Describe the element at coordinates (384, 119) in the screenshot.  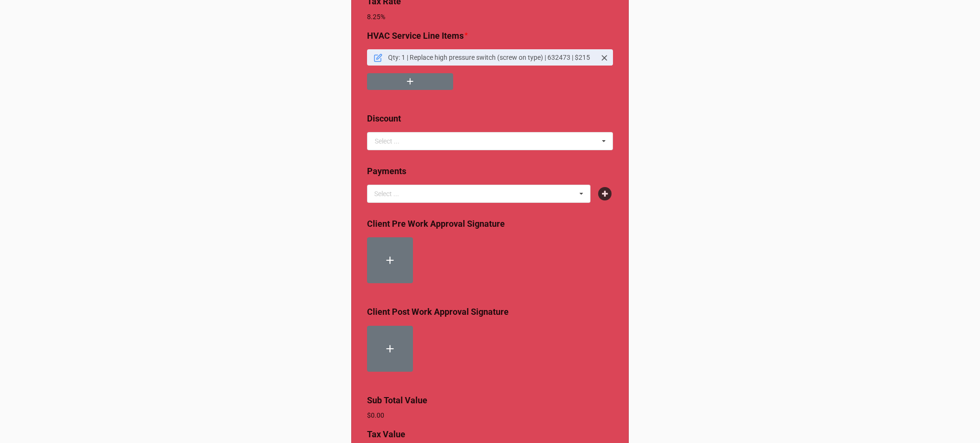
I see `label: Discount` at that location.